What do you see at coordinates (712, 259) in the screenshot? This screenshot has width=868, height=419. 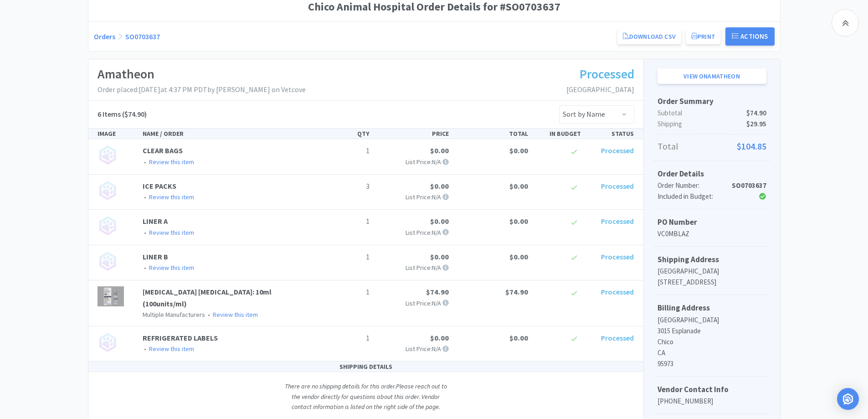 I see `h5: Shipping Address` at bounding box center [712, 259].